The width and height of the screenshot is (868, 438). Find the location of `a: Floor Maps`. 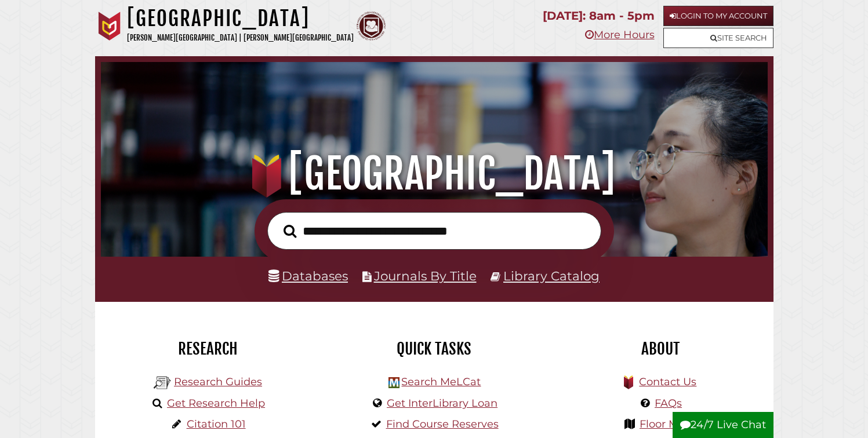

a: Floor Maps is located at coordinates (668, 424).